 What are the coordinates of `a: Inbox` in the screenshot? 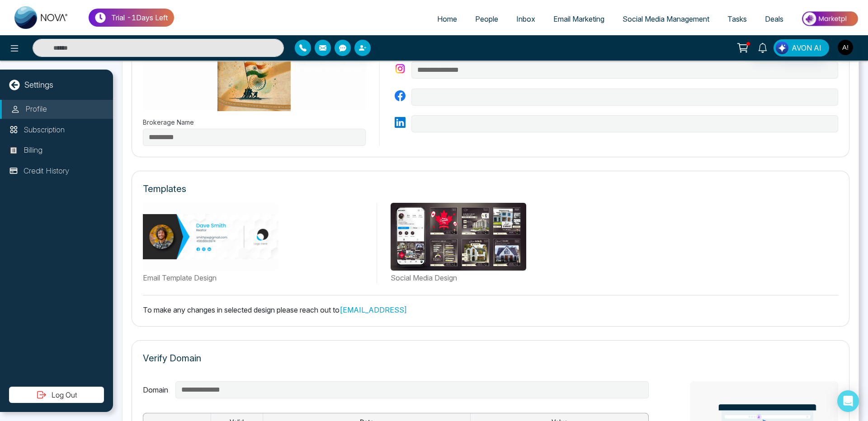 It's located at (526, 19).